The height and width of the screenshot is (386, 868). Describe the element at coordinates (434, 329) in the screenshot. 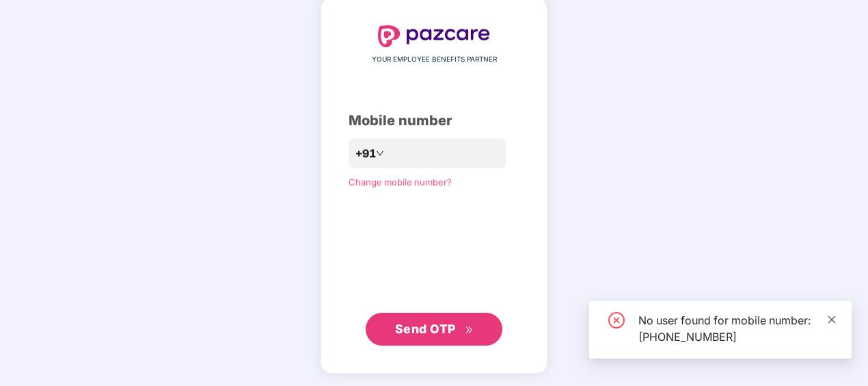

I see `button: Send OTPdouble-right` at that location.